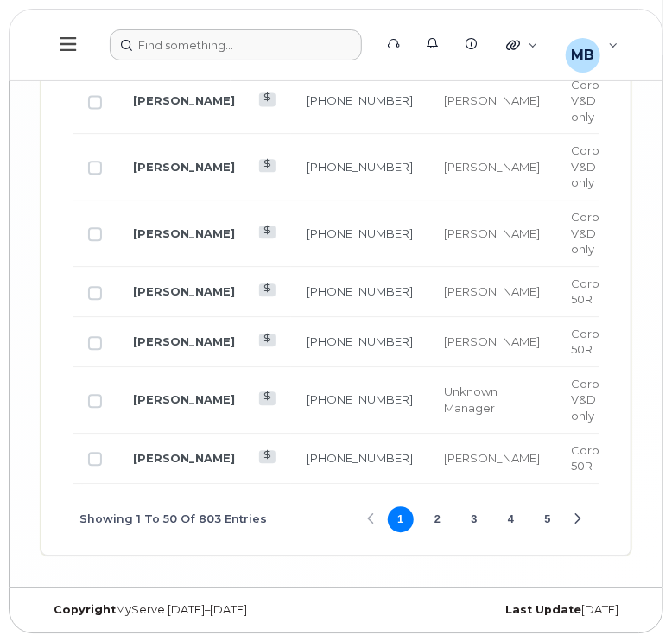 This screenshot has height=642, width=672. I want to click on button: Page 3, so click(474, 519).